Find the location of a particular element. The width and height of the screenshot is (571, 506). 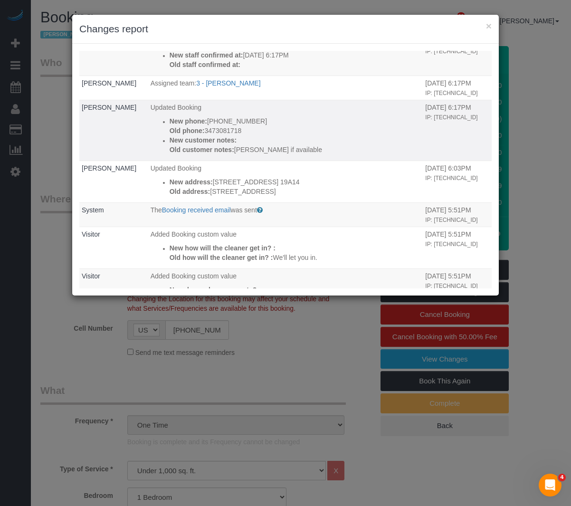

strong: Old address: is located at coordinates (190, 192).